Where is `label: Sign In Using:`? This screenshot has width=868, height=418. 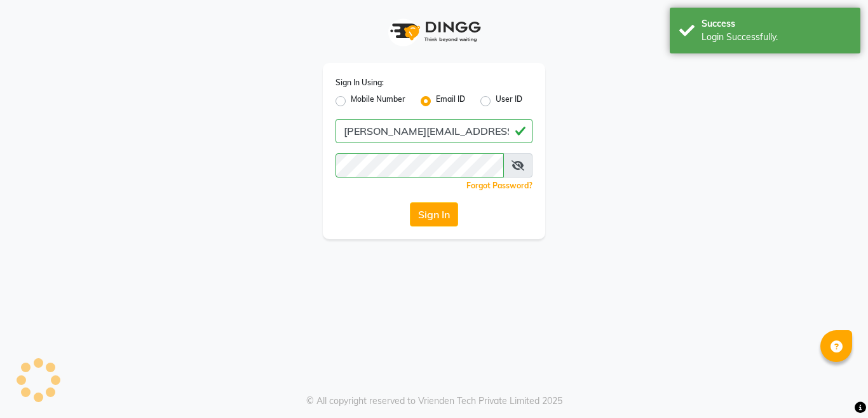 label: Sign In Using: is located at coordinates (360, 83).